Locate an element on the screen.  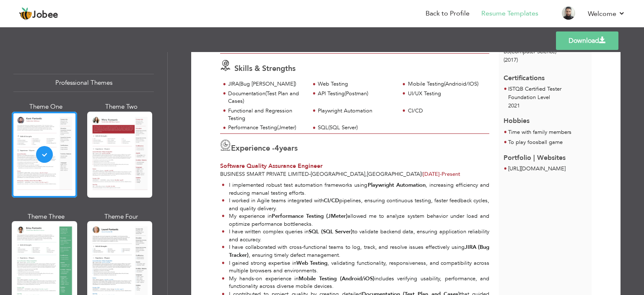
div: Functional and Regression Testing is located at coordinates (266, 114).